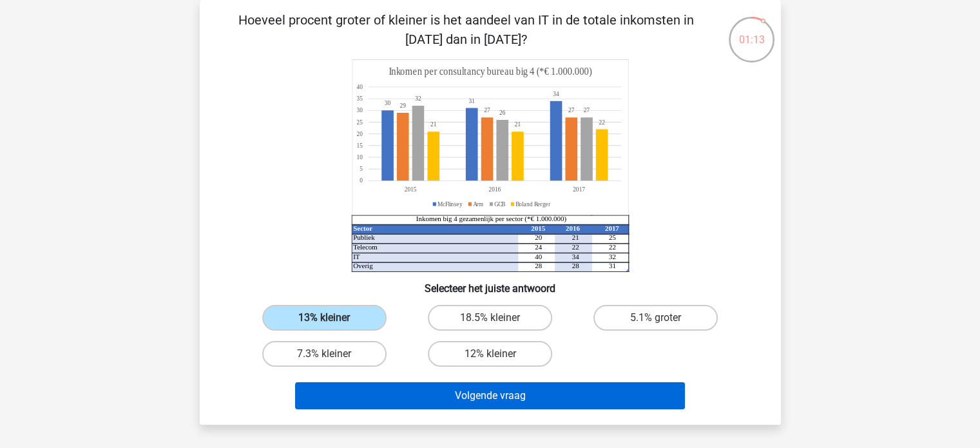  I want to click on button: Volgende vraag, so click(490, 396).